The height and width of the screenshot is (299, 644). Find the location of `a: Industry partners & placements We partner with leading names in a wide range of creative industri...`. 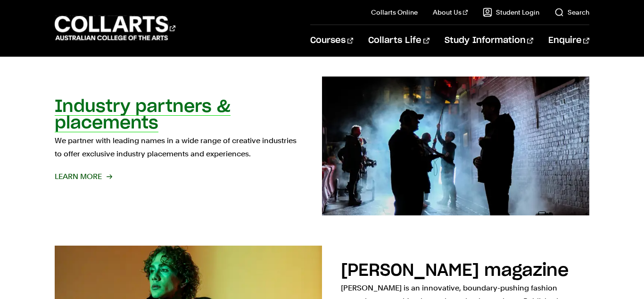

a: Industry partners & placements We partner with leading names in a wide range of creative industri... is located at coordinates (322, 146).